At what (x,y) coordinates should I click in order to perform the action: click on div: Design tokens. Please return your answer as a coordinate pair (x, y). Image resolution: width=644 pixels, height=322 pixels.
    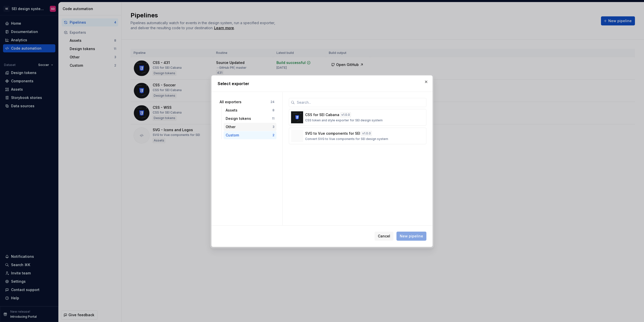
    Looking at the image, I should click on (249, 119).